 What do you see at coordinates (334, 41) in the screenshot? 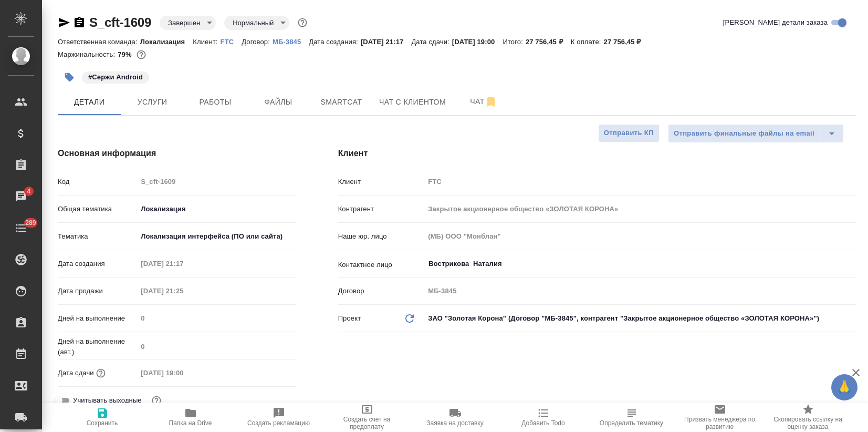
I see `p: Дата создания:` at bounding box center [334, 41].